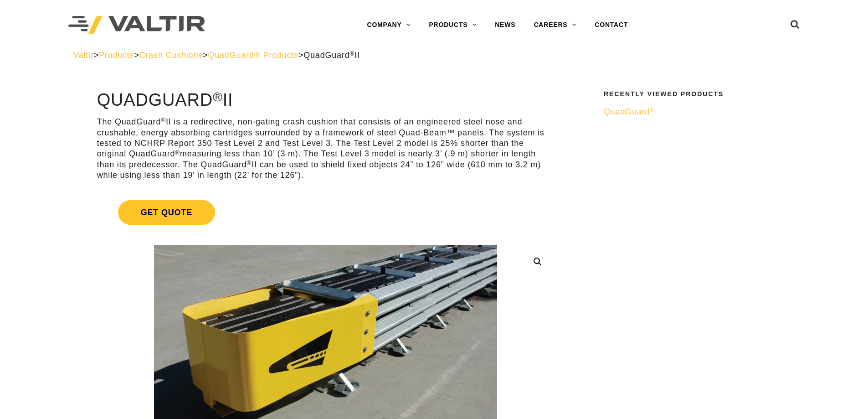 This screenshot has height=419, width=868. Describe the element at coordinates (253, 55) in the screenshot. I see `a: QuadGuard® Products` at that location.